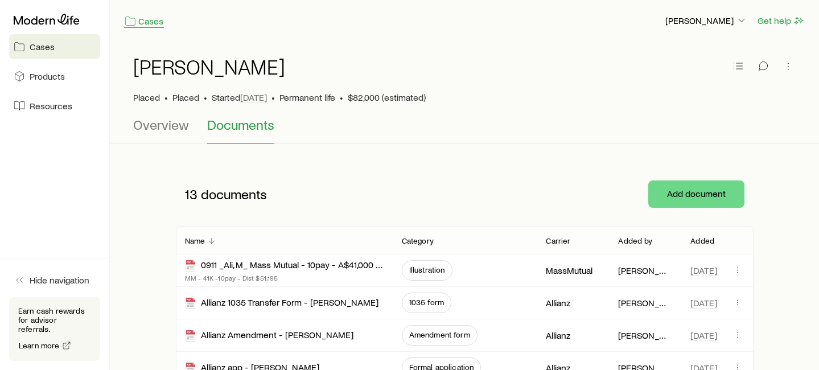 The image size is (819, 370). Describe the element at coordinates (781, 20) in the screenshot. I see `button: Get help` at that location.